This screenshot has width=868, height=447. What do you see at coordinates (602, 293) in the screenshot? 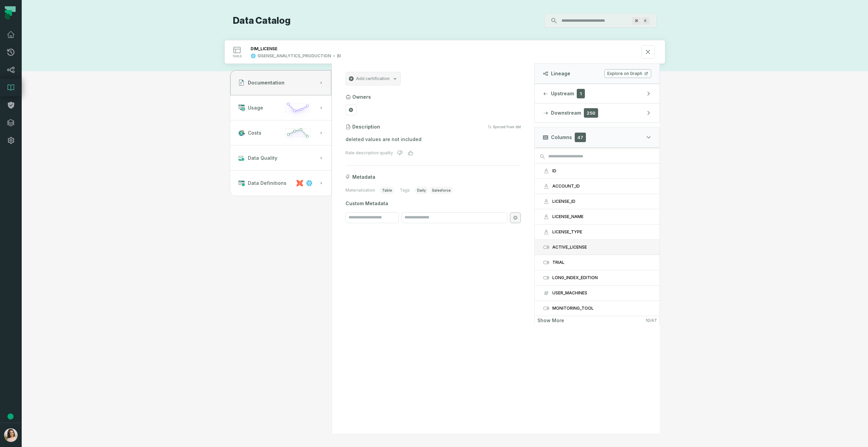
I see `div: USER_MACHINES` at bounding box center [602, 293].